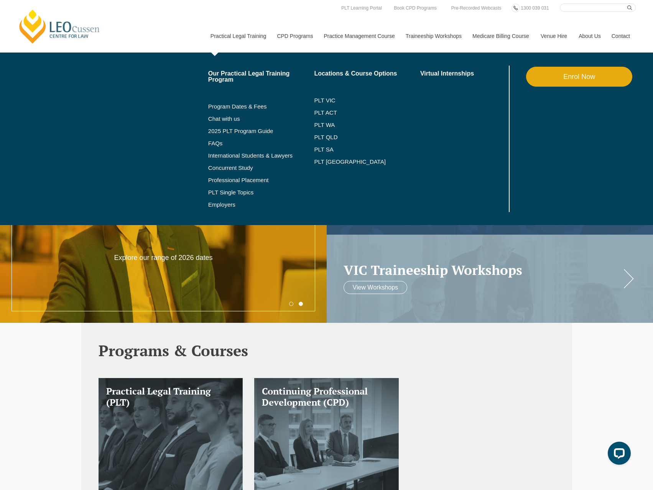 This screenshot has width=653, height=490. I want to click on a: International Students & Lawyers, so click(261, 156).